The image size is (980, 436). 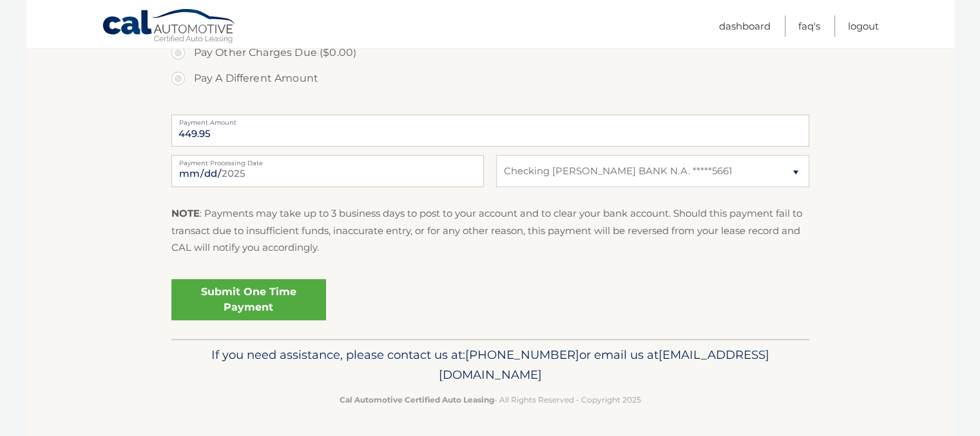 I want to click on input: Payment Amount, so click(x=490, y=130).